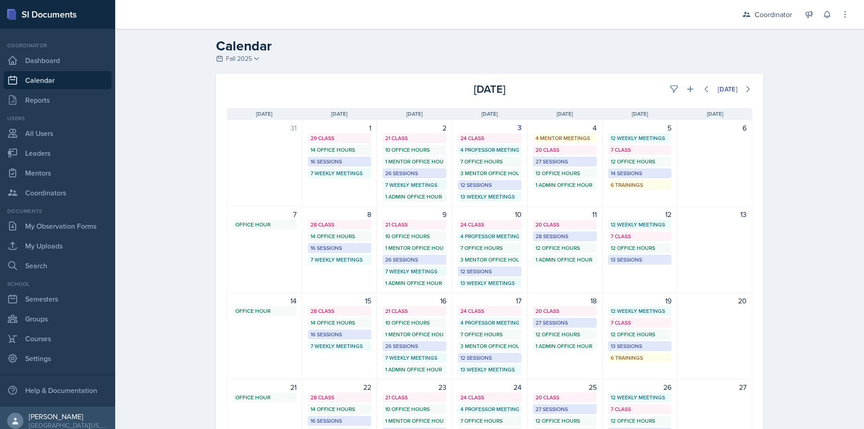 This screenshot has width=864, height=429. What do you see at coordinates (565, 214) in the screenshot?
I see `div: 11` at bounding box center [565, 214].